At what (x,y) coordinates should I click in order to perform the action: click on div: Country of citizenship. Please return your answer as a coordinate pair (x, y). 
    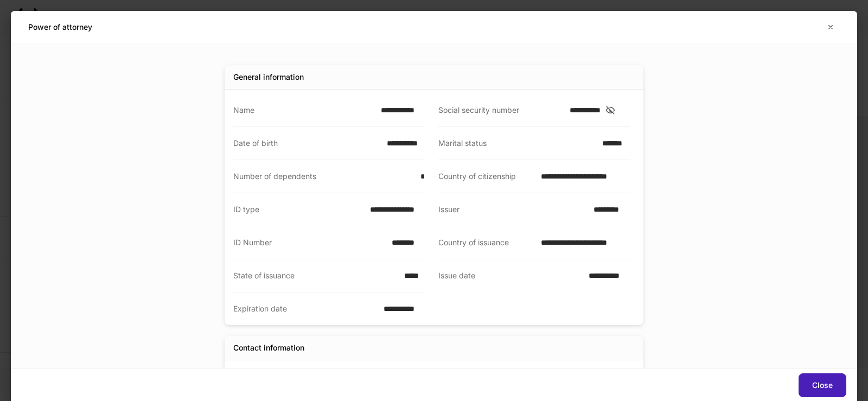
    Looking at the image, I should click on (486, 176).